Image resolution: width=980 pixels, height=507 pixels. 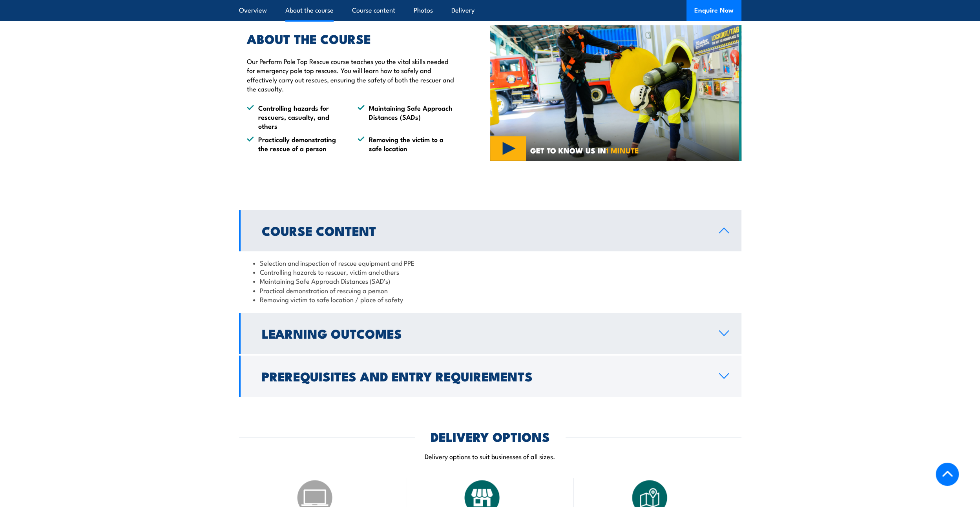 What do you see at coordinates (405, 117) in the screenshot?
I see `li: Maintaining Safe Approach Distances (SADs)` at bounding box center [405, 117].